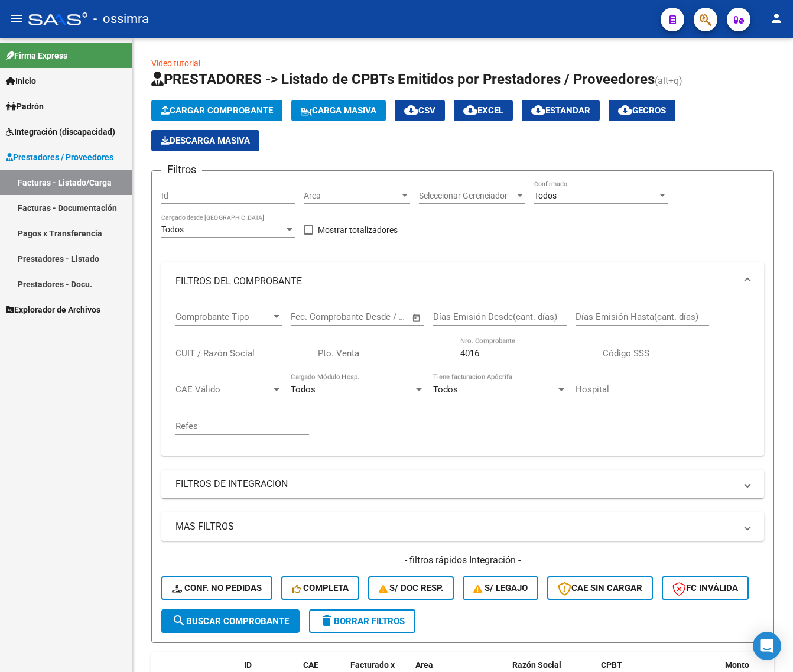 The width and height of the screenshot is (793, 672). Describe the element at coordinates (483, 110) in the screenshot. I see `button: EXCEL` at that location.